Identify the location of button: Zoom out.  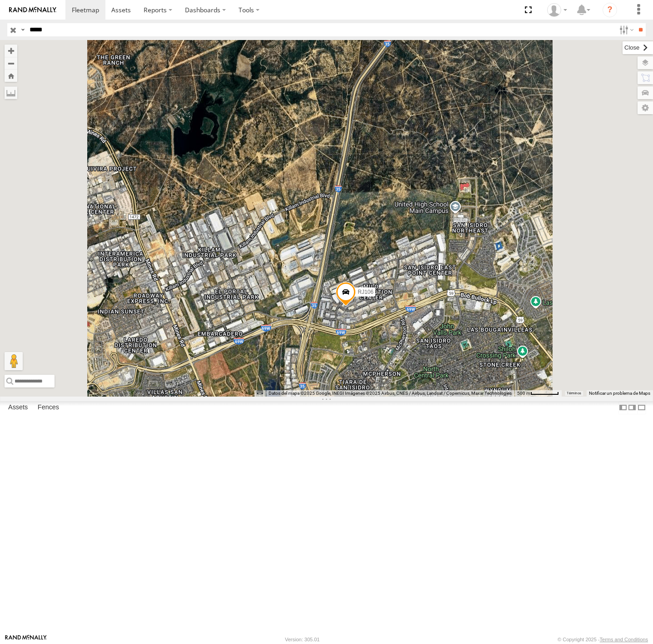
(11, 64).